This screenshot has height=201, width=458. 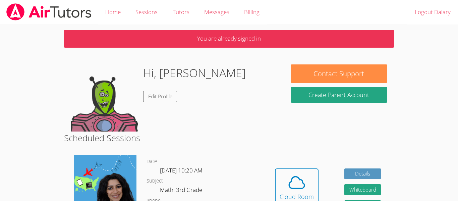 I want to click on a: Edit Profile, so click(x=160, y=96).